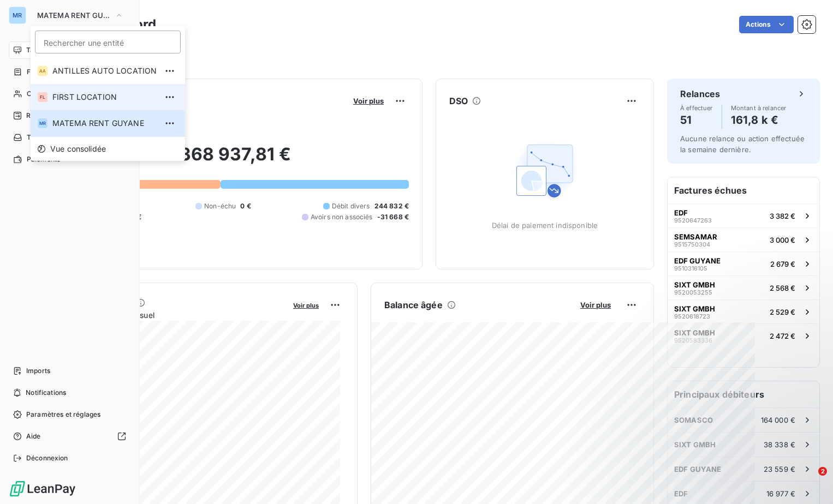 Image resolution: width=833 pixels, height=504 pixels. What do you see at coordinates (681, 213) in the screenshot?
I see `span: EDF` at bounding box center [681, 213].